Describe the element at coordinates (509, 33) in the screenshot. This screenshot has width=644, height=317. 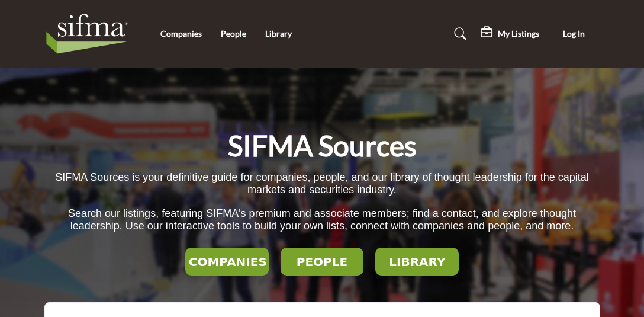
I see `div: My Listings` at that location.